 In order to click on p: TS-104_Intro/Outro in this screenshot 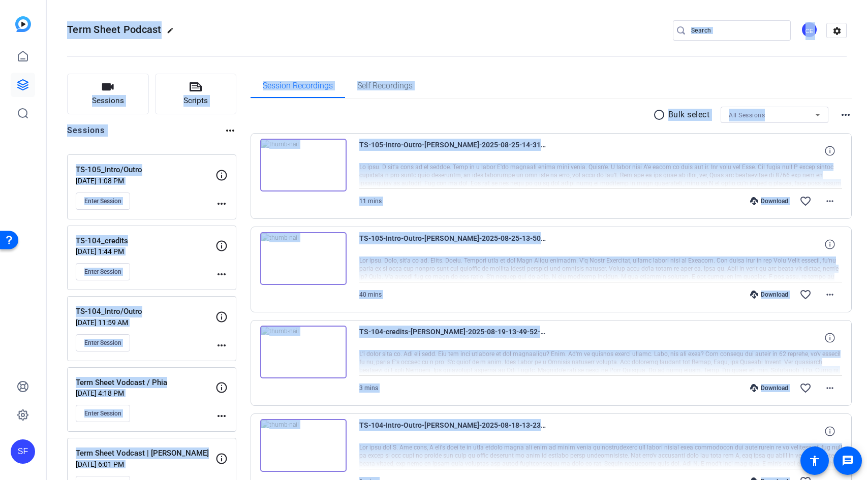, I will do `click(145, 312)`.